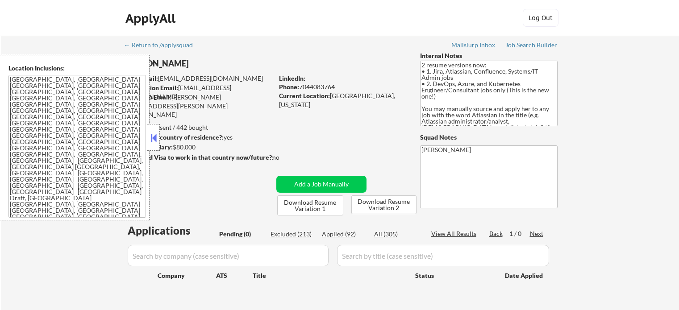  What do you see at coordinates (384, 205) in the screenshot?
I see `button: Download Resume Variation 2` at bounding box center [384, 205].